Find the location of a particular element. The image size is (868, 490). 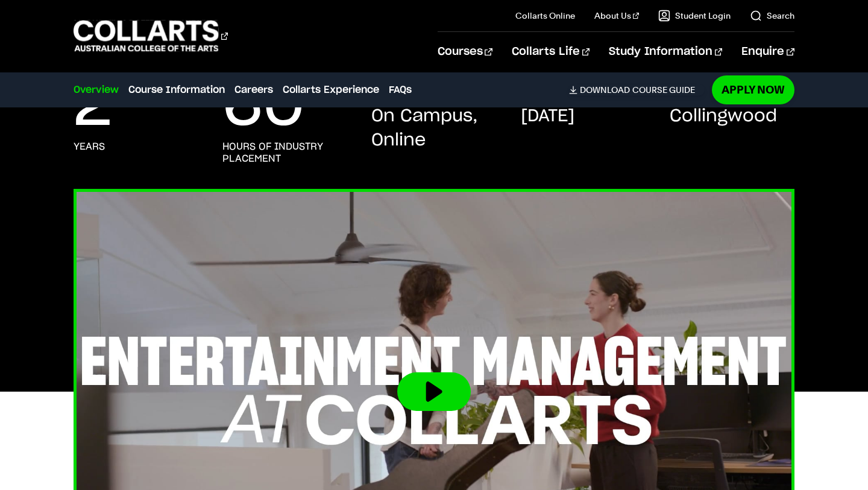

a: About Us is located at coordinates (617, 16).